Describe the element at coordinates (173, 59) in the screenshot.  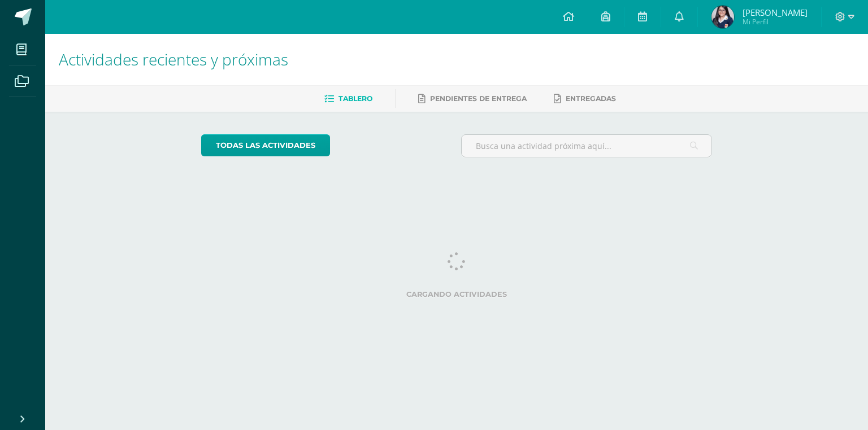
I see `span: Actividades recientes y próximas` at that location.